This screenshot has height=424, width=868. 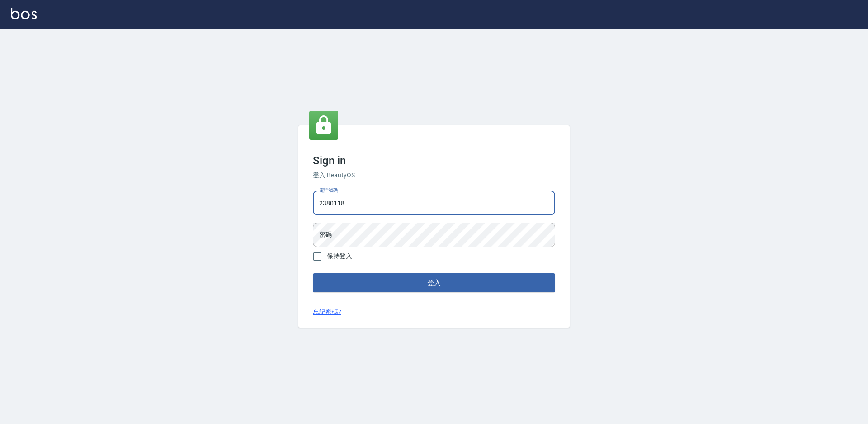 What do you see at coordinates (327, 312) in the screenshot?
I see `a: 忘記密碼?` at bounding box center [327, 312].